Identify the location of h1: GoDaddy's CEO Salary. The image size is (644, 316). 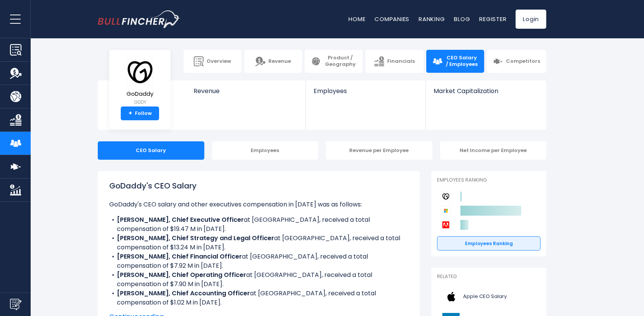
(259, 186).